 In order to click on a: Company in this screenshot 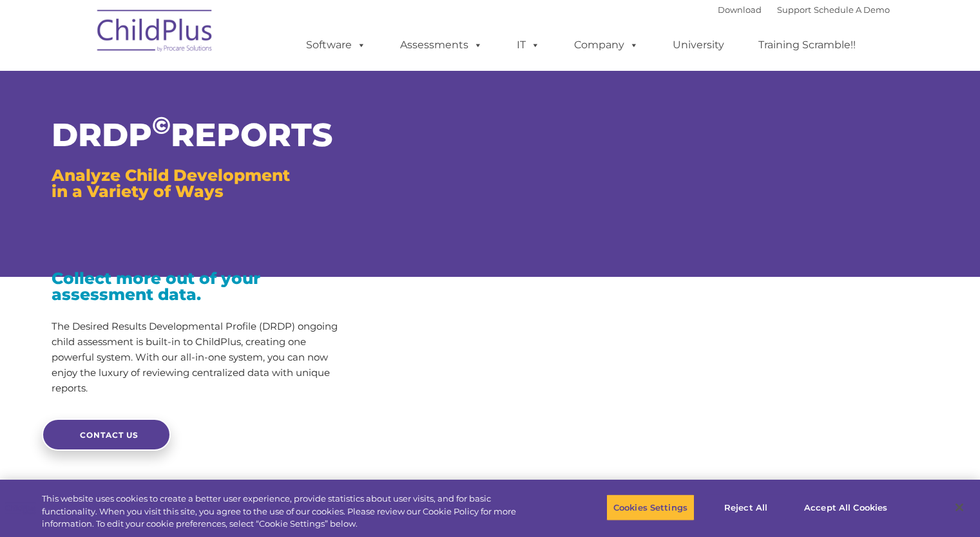, I will do `click(607, 45)`.